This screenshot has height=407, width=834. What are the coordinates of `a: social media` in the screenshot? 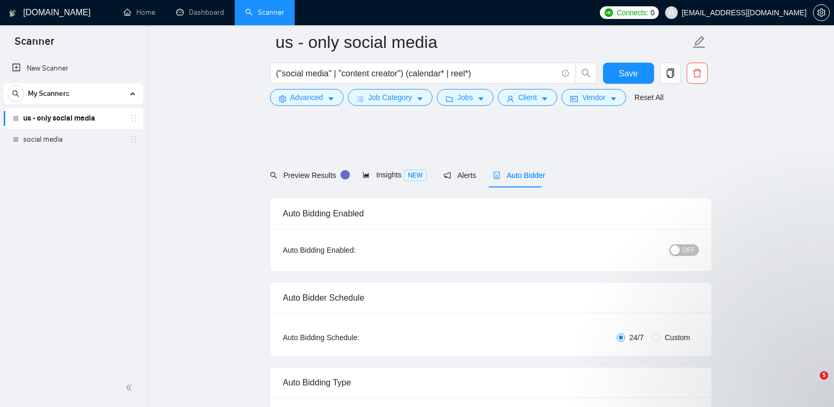 It's located at (73, 139).